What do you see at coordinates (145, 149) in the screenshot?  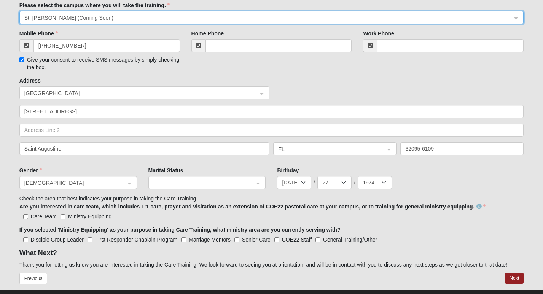 I see `input: City` at bounding box center [145, 149].